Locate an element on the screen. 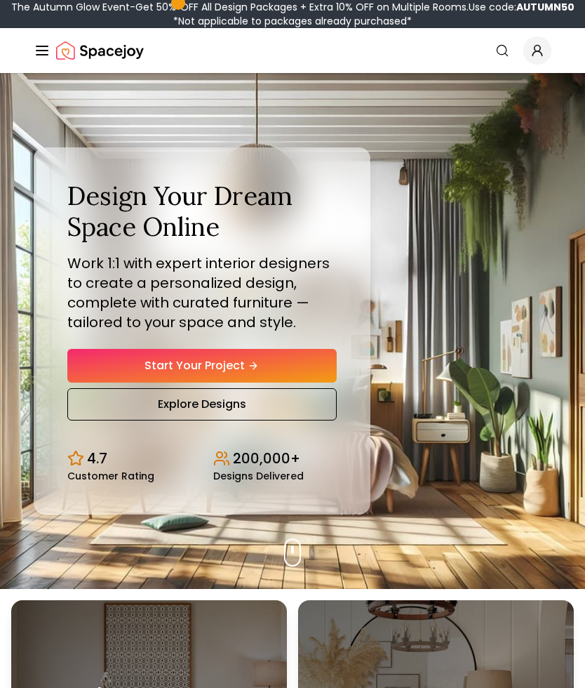 This screenshot has width=585, height=688. div: Design stats is located at coordinates (202, 459).